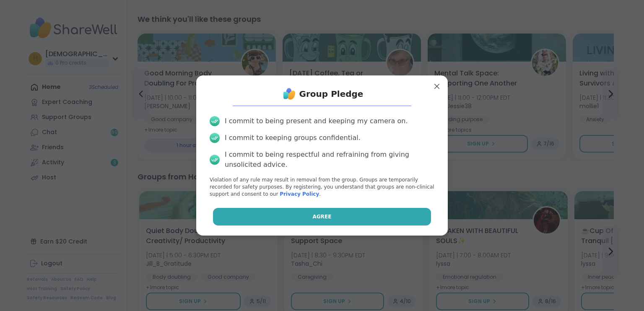 Image resolution: width=644 pixels, height=311 pixels. What do you see at coordinates (322, 217) in the screenshot?
I see `button: Agree` at bounding box center [322, 217].